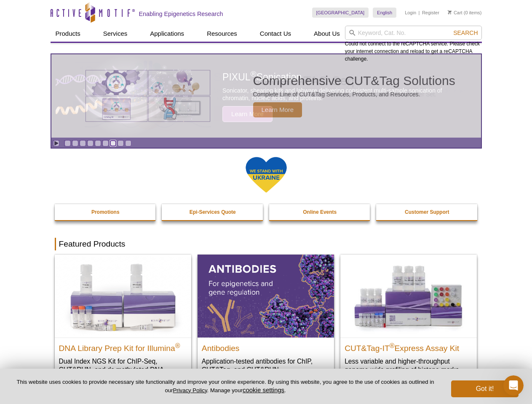 The image size is (532, 404). What do you see at coordinates (277, 110) in the screenshot?
I see `span: Learn More` at bounding box center [277, 110].